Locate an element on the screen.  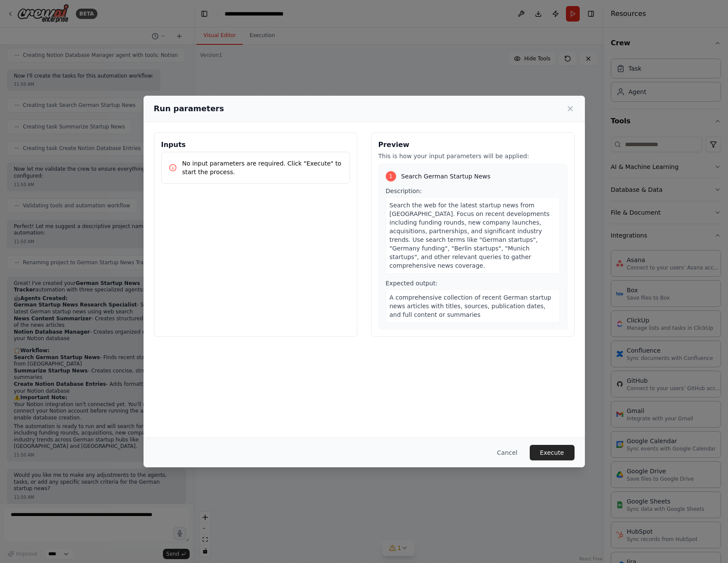
h3: Preview is located at coordinates (473, 145).